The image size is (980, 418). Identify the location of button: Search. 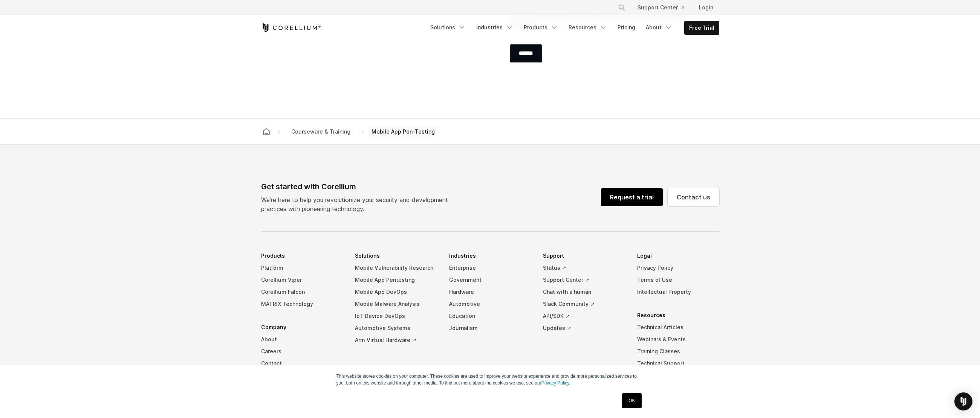
(621, 8).